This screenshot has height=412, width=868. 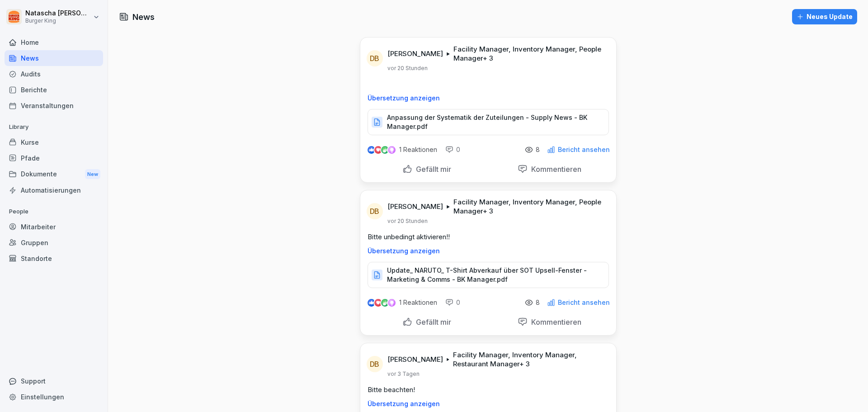 What do you see at coordinates (54, 74) in the screenshot?
I see `a: Audits` at bounding box center [54, 74].